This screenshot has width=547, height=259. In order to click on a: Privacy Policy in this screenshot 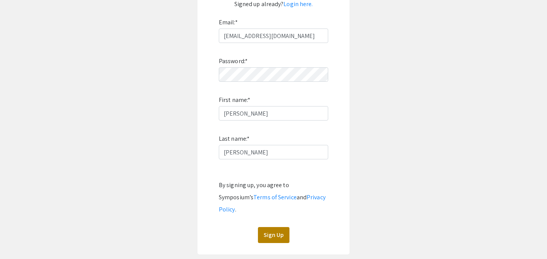, I will do `click(272, 203)`.